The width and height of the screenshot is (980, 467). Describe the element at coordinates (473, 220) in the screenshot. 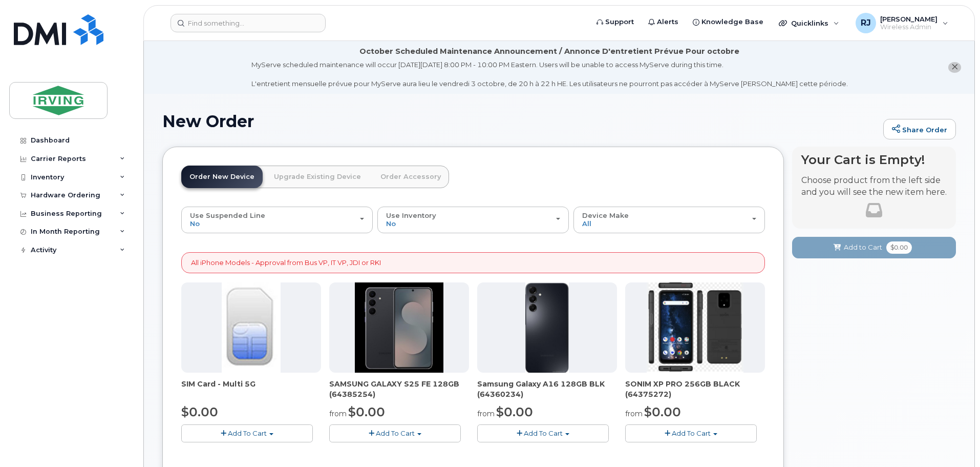

I see `button: Use Inventory No` at that location.